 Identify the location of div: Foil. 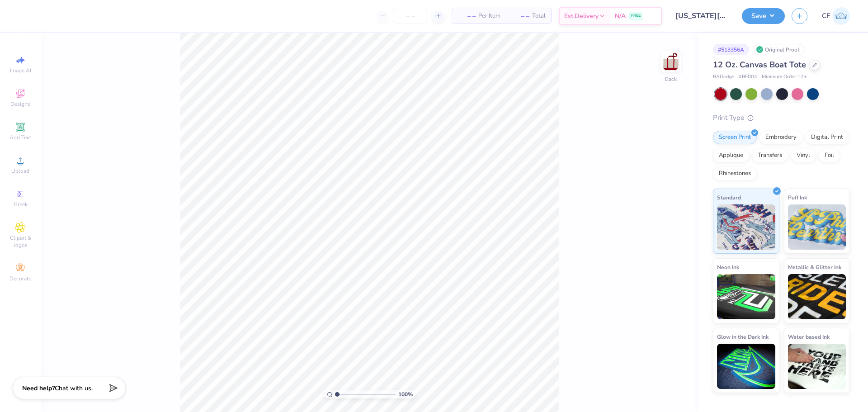
(829, 155).